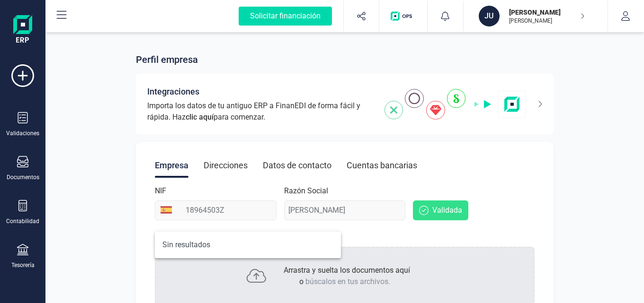 The width and height of the screenshot is (644, 303). I want to click on span: Integraciones, so click(173, 92).